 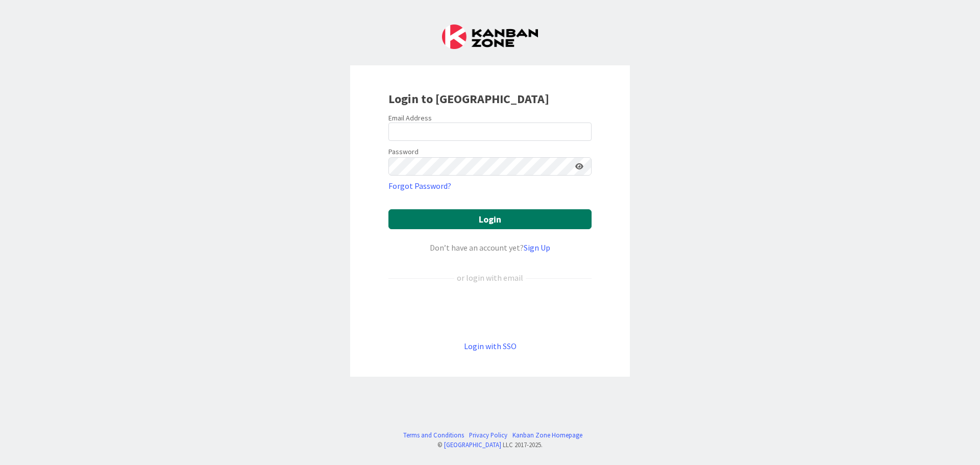 What do you see at coordinates (490, 247) in the screenshot?
I see `div: Don’t have an account yet?` at bounding box center [490, 247].